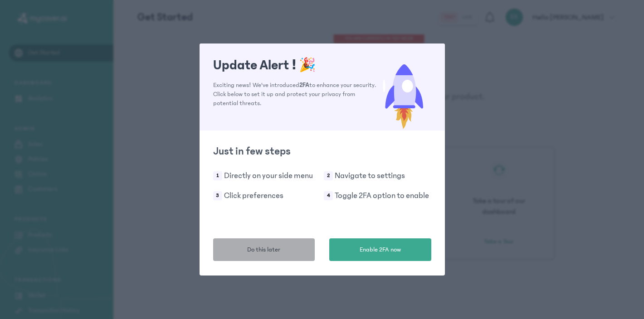 The height and width of the screenshot is (319, 644). I want to click on span: Enable 2FA now, so click(380, 249).